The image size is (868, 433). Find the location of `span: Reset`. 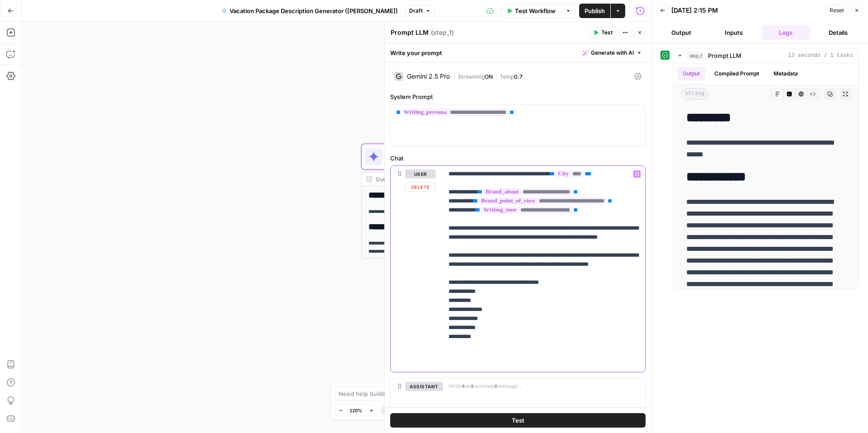

span: Reset is located at coordinates (837, 11).